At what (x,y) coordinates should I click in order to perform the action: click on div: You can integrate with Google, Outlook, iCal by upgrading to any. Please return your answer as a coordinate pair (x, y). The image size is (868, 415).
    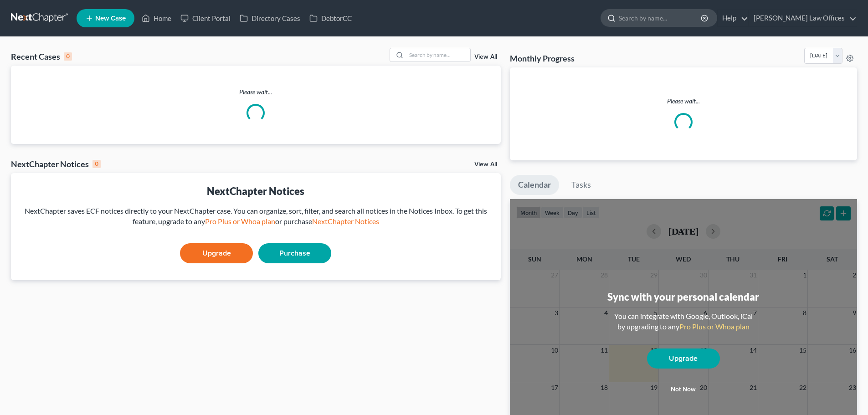
    Looking at the image, I should click on (684, 322).